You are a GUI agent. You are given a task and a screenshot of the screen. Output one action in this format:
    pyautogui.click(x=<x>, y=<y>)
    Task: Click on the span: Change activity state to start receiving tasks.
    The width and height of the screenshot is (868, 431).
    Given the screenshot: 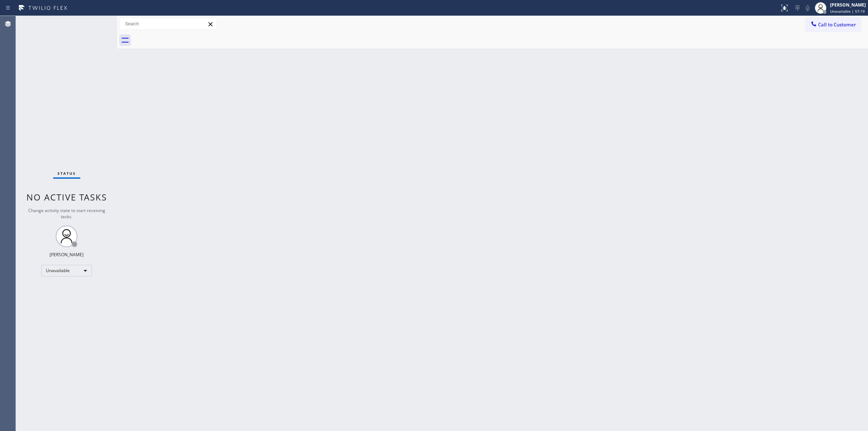 What is the action you would take?
    pyautogui.click(x=67, y=214)
    